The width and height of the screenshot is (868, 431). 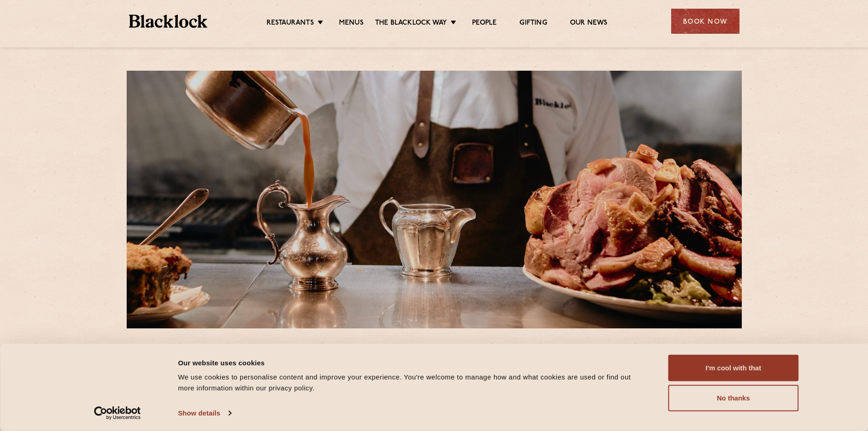 What do you see at coordinates (413, 363) in the screenshot?
I see `div: Our website uses cookies` at bounding box center [413, 363].